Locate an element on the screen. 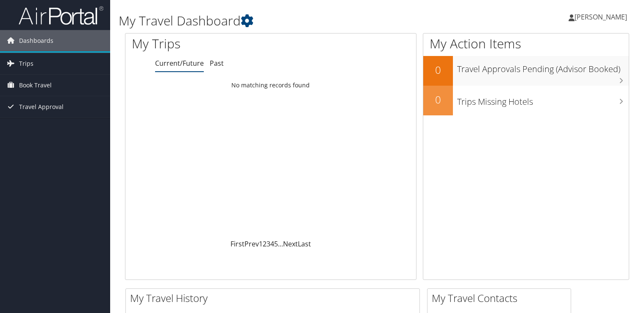 This screenshot has width=644, height=313. a: Next is located at coordinates (290, 244).